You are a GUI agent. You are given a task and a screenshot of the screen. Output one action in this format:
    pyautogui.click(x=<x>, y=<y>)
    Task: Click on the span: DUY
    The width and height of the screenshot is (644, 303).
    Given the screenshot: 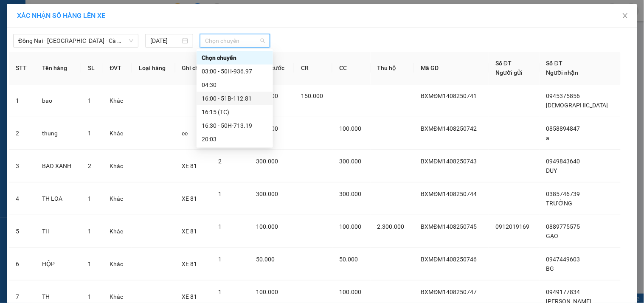 What is the action you would take?
    pyautogui.click(x=552, y=170)
    